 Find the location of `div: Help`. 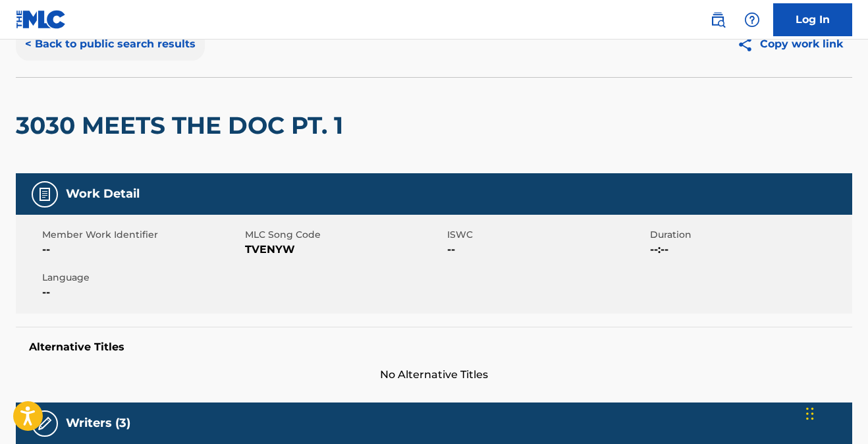

div: Help is located at coordinates (752, 20).